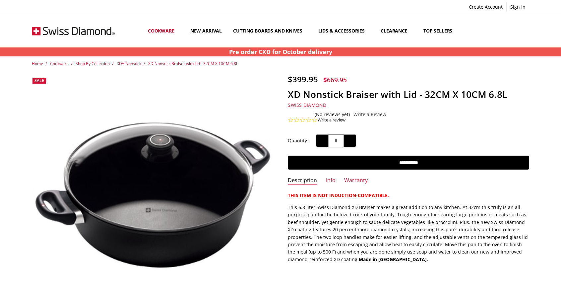  What do you see at coordinates (330, 180) in the screenshot?
I see `a: Info` at bounding box center [330, 180].